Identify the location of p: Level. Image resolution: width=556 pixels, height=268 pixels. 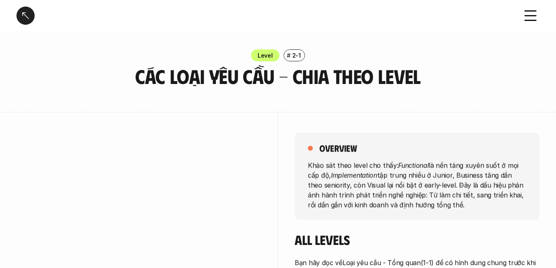
(265, 55).